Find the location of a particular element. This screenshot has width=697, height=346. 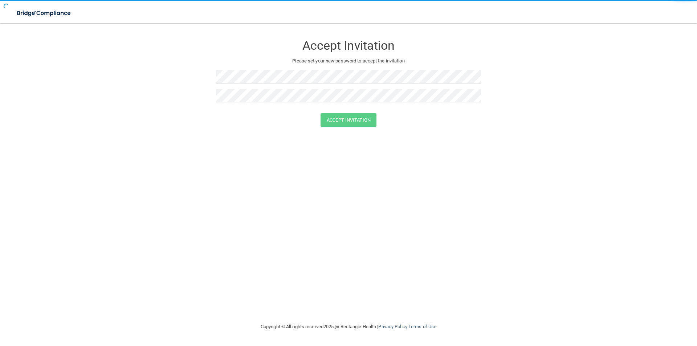

h3: Accept Invitation is located at coordinates (349, 45).